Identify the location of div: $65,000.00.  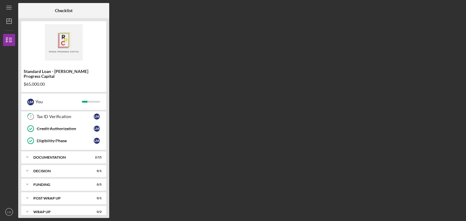
(64, 84).